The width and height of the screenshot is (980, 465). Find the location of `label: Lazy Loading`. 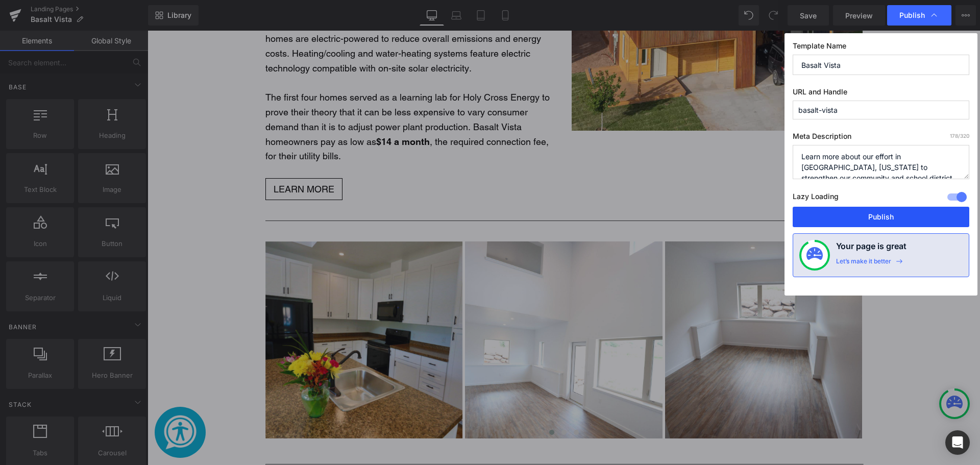

label: Lazy Loading is located at coordinates (815, 198).